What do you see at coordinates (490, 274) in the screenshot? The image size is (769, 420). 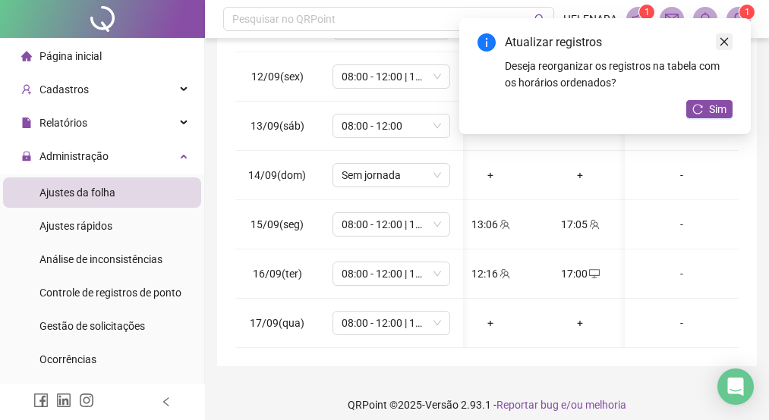 I see `div: 12:16` at bounding box center [490, 274].